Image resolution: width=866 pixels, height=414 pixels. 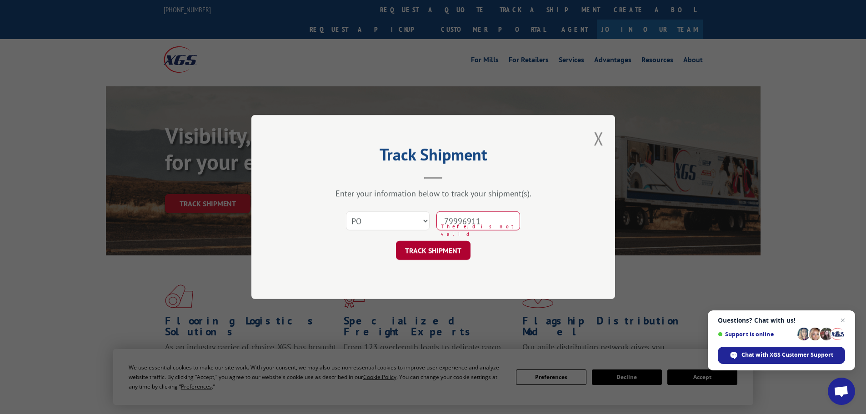 What do you see at coordinates (599, 138) in the screenshot?
I see `button: Close modal` at bounding box center [599, 138].